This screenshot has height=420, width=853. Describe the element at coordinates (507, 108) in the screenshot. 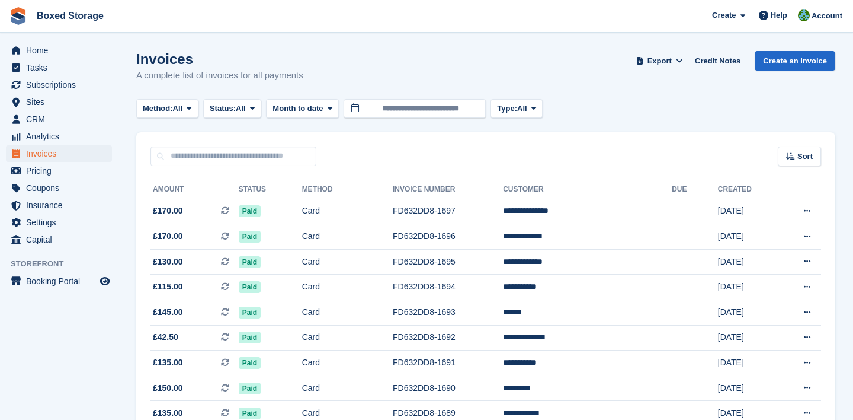

I see `span: Type:` at that location.